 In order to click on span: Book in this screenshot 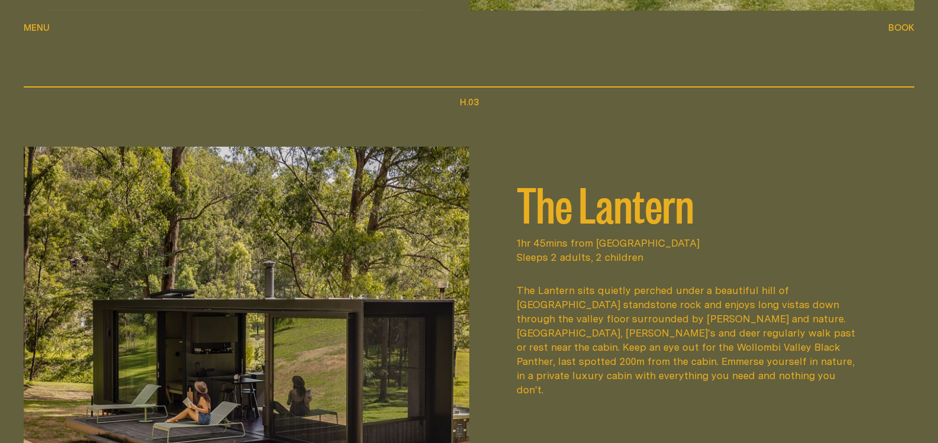, I will do `click(901, 27)`.